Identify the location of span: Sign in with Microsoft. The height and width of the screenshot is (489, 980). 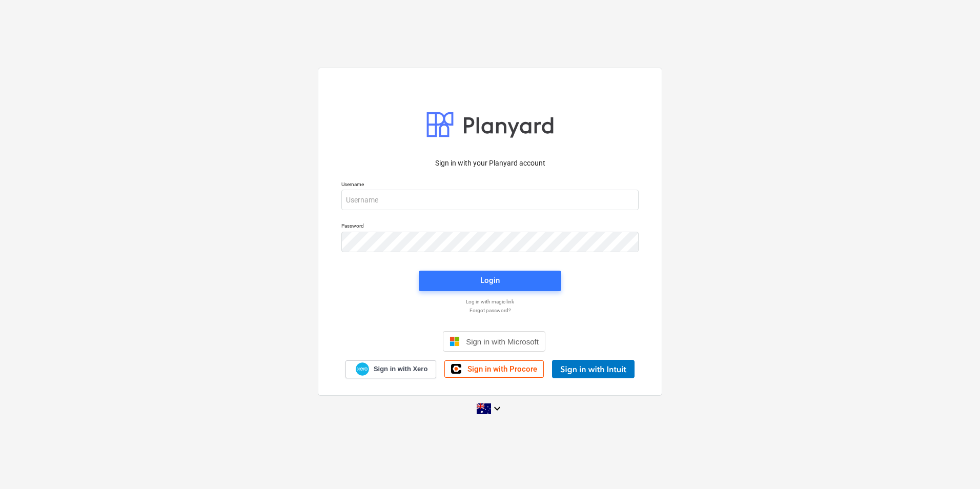
(503, 342).